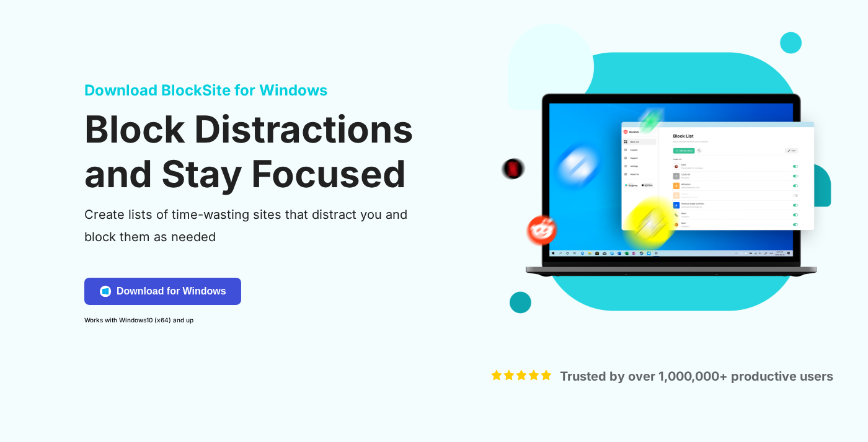 This screenshot has height=442, width=868. I want to click on img: star1, so click(497, 375).